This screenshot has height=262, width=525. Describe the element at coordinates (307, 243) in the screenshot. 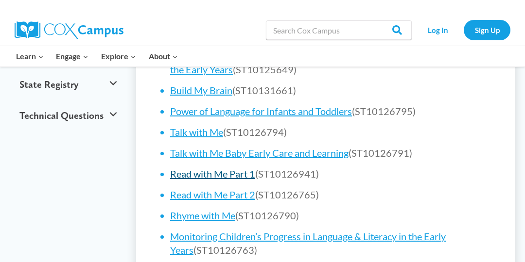

I see `a: Monitoring Children’s Progress in Language & Literacy in the Early Years` at that location.